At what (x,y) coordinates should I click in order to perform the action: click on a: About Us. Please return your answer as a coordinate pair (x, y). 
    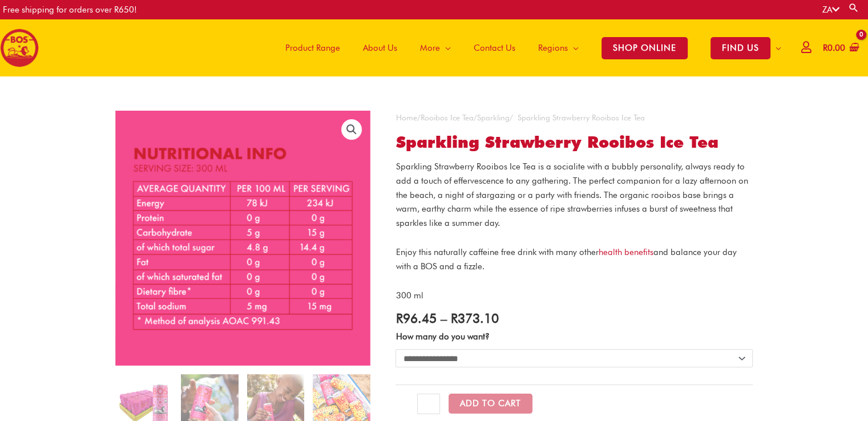
    Looking at the image, I should click on (380, 48).